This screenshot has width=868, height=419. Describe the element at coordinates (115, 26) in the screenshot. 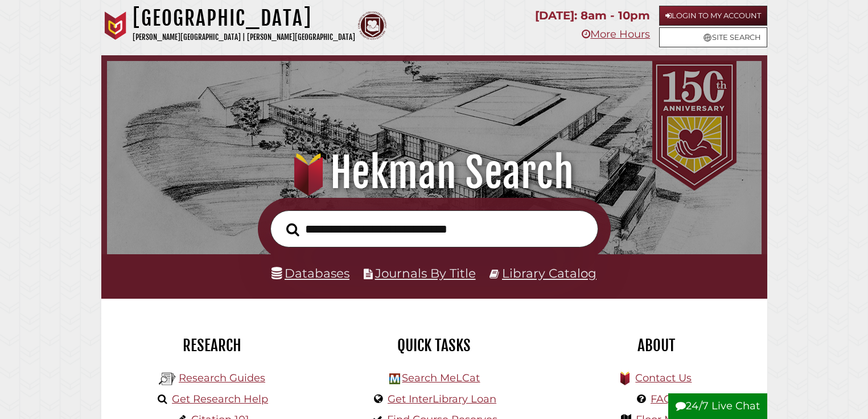

I see `img: Calvin University` at that location.